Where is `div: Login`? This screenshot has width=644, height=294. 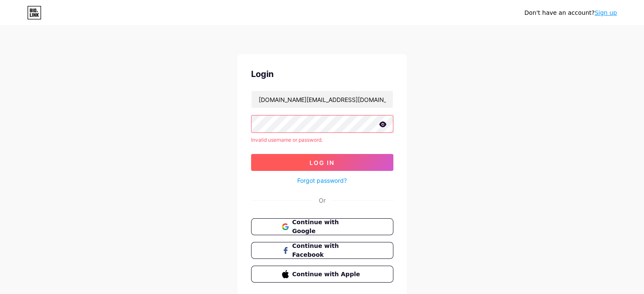
div: Login is located at coordinates (322, 74).